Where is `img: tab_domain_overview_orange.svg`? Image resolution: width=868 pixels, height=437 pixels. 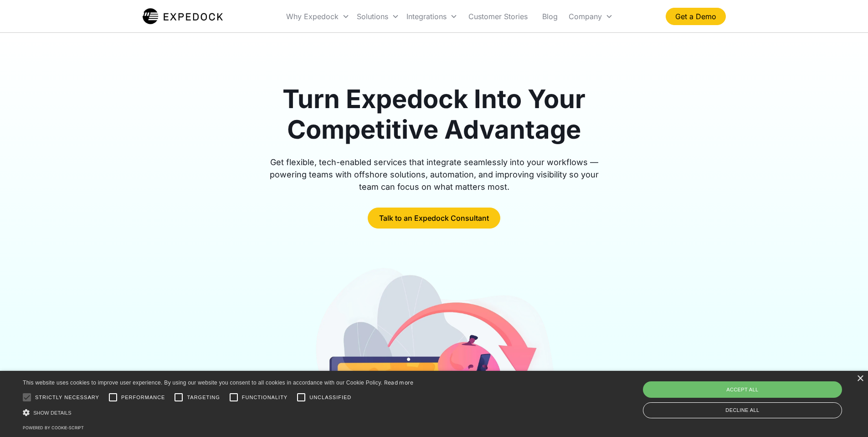
img: tab_domain_overview_orange.svg is located at coordinates (28, 57).